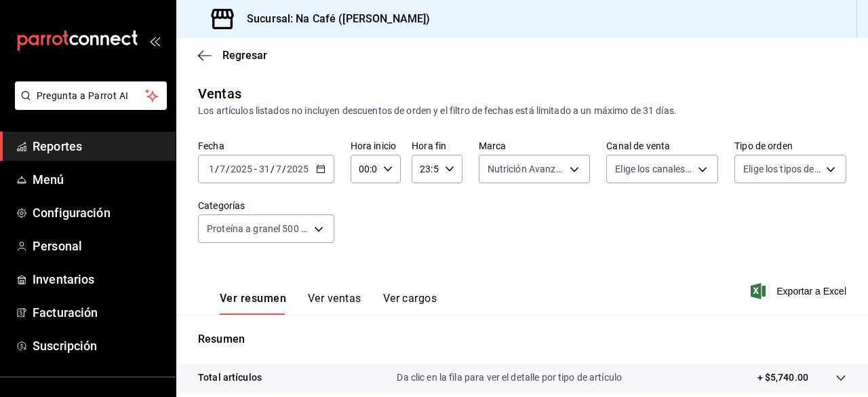 The height and width of the screenshot is (397, 868). I want to click on button: Exportar a Excel, so click(800, 291).